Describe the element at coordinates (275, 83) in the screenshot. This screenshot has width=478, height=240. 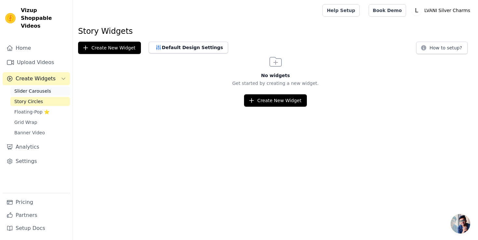
I see `p: Get started by creating a new widget.` at that location.